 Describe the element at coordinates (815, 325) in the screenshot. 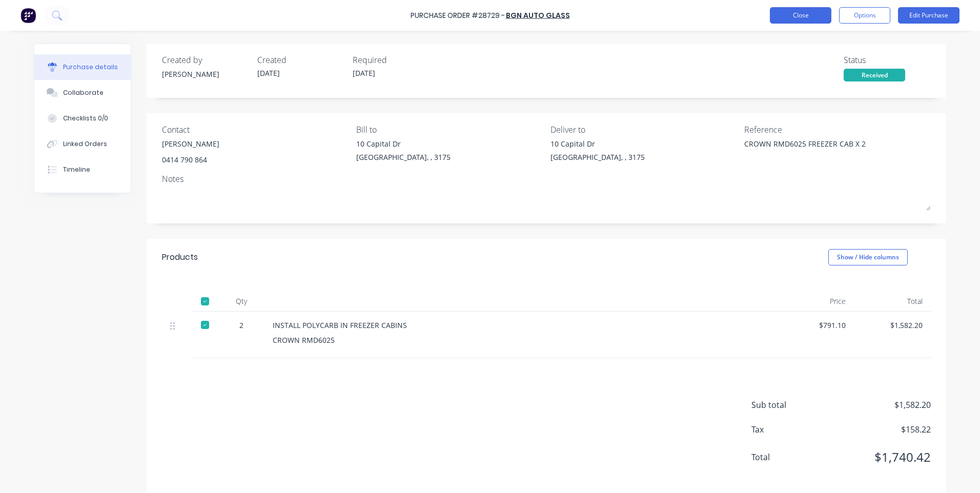

I see `div: $791.10` at that location.